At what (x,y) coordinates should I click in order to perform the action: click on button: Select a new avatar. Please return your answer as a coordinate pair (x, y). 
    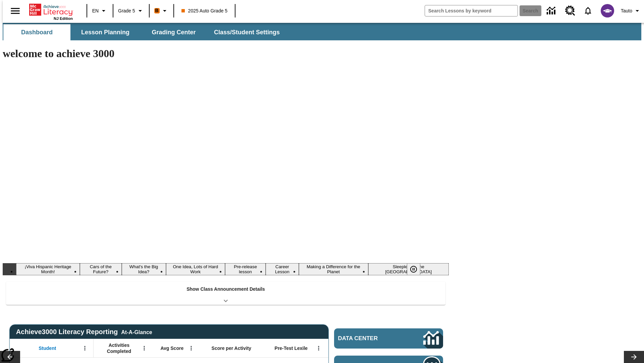
    Looking at the image, I should click on (608, 11).